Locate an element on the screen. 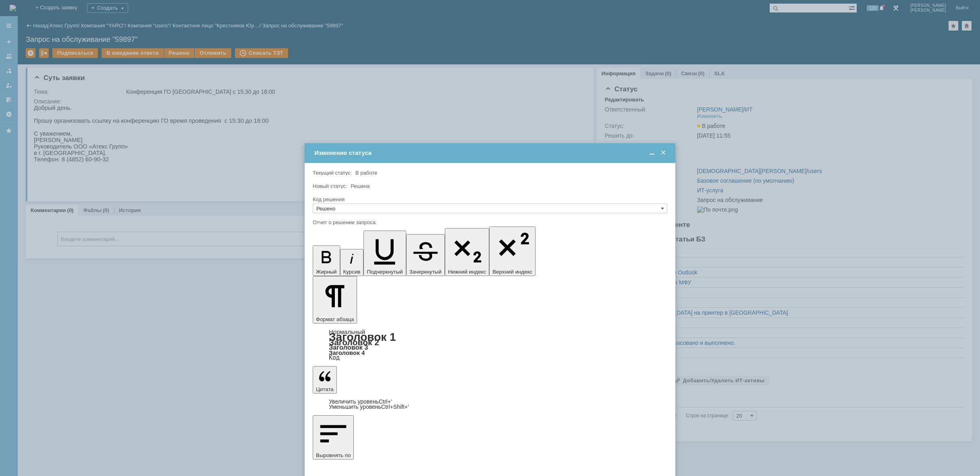 Image resolution: width=980 pixels, height=476 pixels. a: Код is located at coordinates (334, 358).